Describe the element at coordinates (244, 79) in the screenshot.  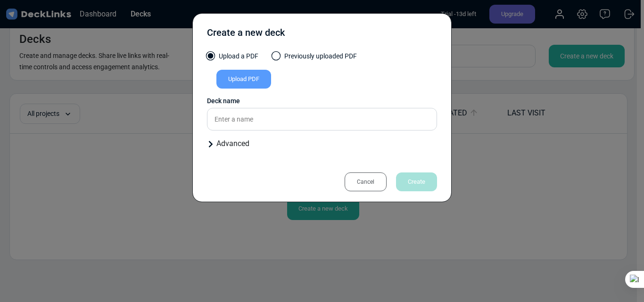
I see `div: Upload PDF` at that location.